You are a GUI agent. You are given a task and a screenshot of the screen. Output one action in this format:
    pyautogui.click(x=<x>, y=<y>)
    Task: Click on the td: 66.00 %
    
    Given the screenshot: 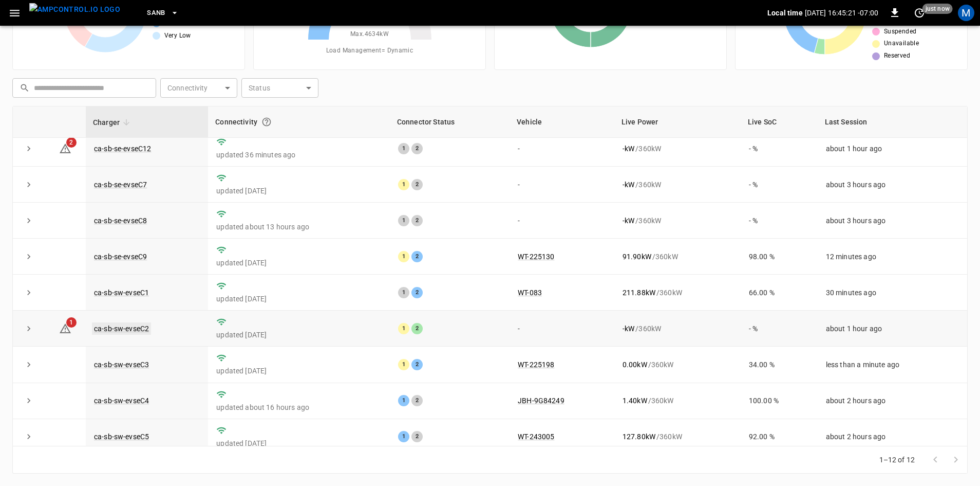 What is the action you would take?
    pyautogui.click(x=779, y=293)
    